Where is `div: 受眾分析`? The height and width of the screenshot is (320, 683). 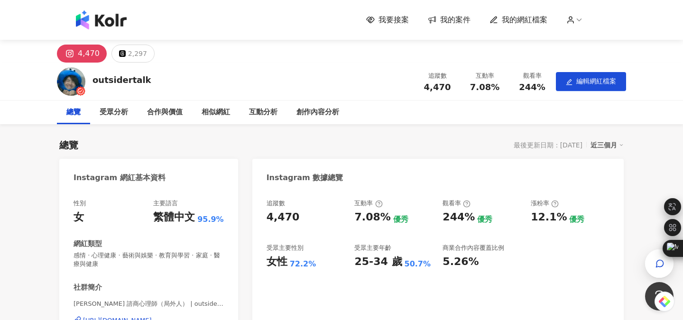 div: 受眾分析 is located at coordinates (114, 112).